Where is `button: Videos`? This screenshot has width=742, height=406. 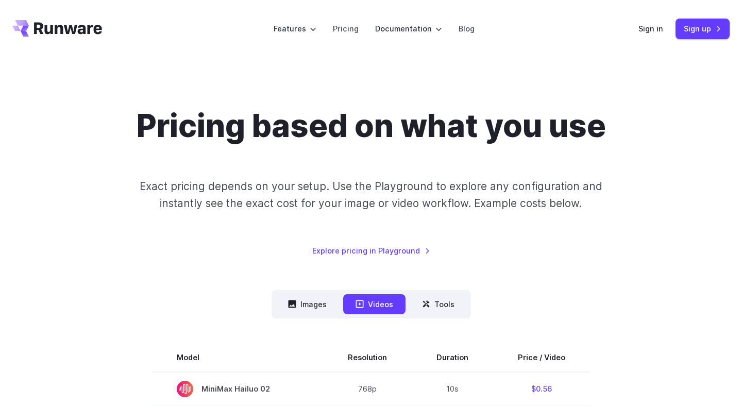 button: Videos is located at coordinates (374, 304).